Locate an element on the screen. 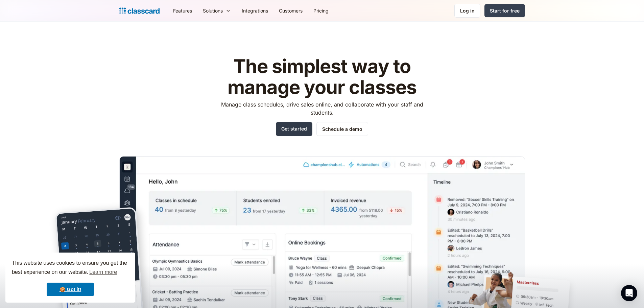 The width and height of the screenshot is (644, 308). h1: The simplest way to manage your classes is located at coordinates (322, 77).